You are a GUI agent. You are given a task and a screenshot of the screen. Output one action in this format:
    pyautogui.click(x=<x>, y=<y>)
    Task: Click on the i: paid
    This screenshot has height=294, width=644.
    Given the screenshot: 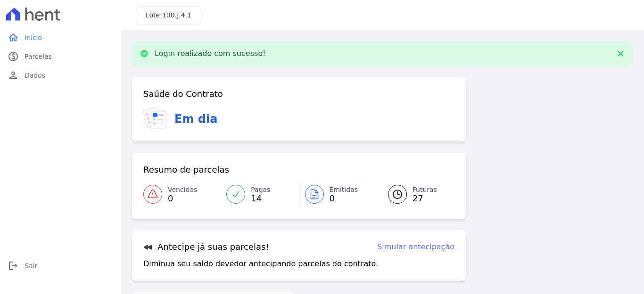 What is the action you would take?
    pyautogui.click(x=13, y=56)
    